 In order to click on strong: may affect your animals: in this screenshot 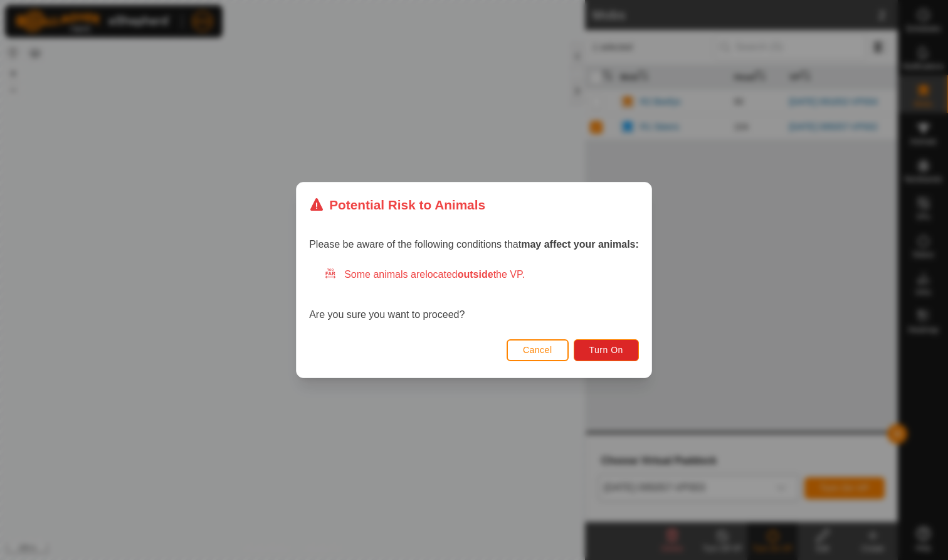, I will do `click(580, 244)`.